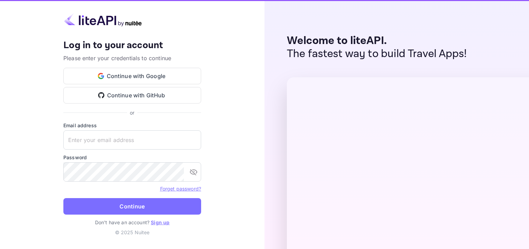  What do you see at coordinates (132, 58) in the screenshot?
I see `p: Please enter your credentials to continue` at bounding box center [132, 58].